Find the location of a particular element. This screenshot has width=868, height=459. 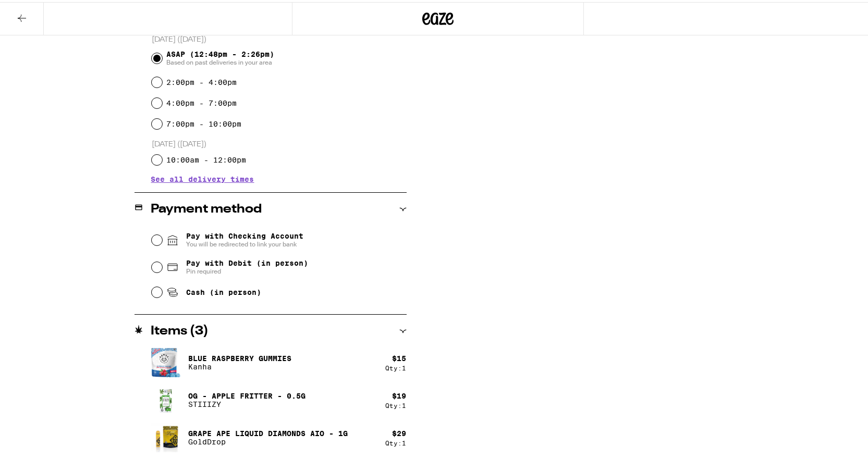

div: $ 29 is located at coordinates (399, 431).